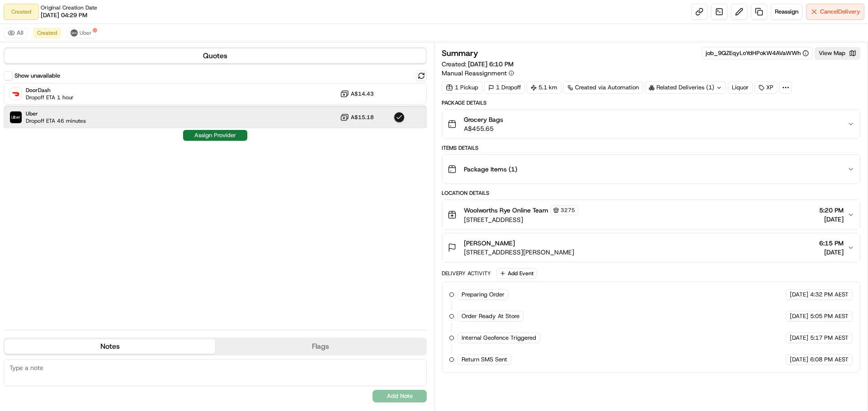 The width and height of the screenshot is (868, 411). Describe the element at coordinates (568, 210) in the screenshot. I see `span: 3275` at that location.